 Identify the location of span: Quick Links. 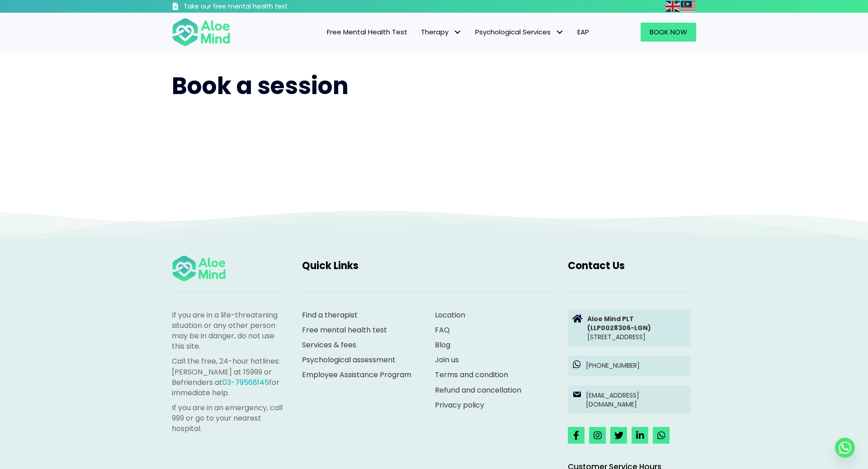
(330, 266).